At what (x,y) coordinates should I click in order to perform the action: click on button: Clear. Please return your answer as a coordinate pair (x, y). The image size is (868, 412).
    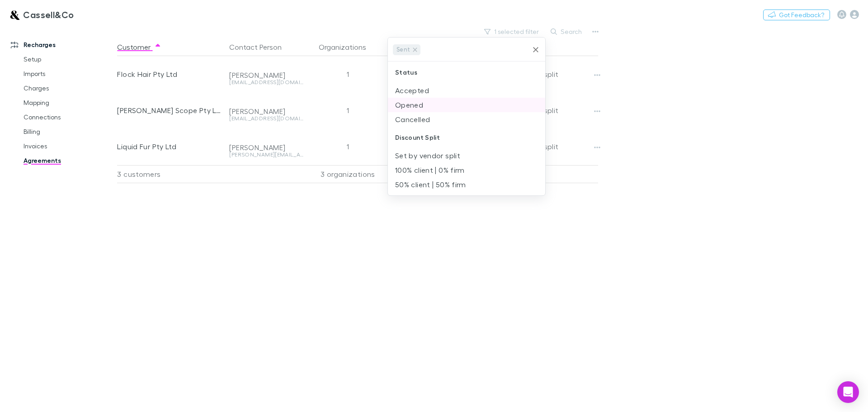
    Looking at the image, I should click on (536, 50).